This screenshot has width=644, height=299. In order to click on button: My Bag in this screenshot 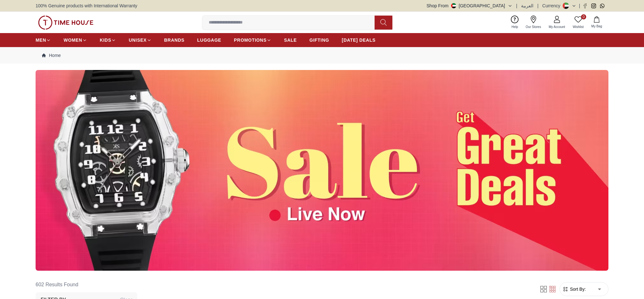, I will do `click(597, 22)`.